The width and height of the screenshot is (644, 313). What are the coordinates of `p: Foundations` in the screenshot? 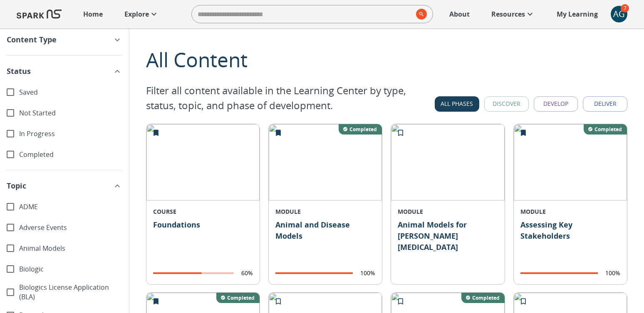 It's located at (203, 241).